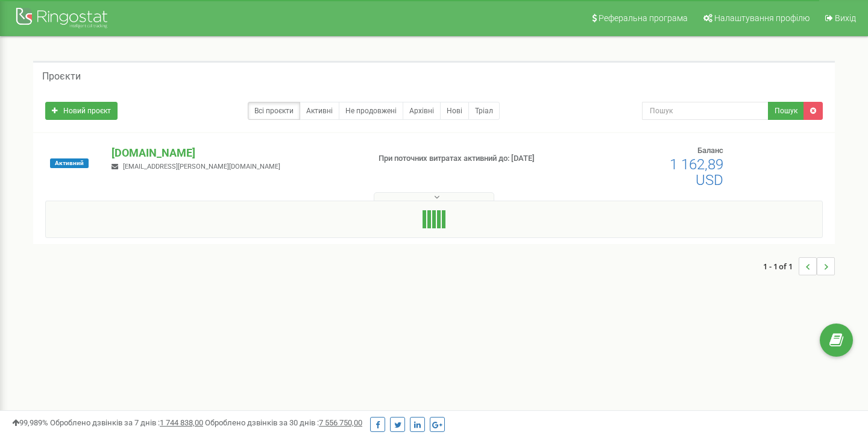 The image size is (868, 438). Describe the element at coordinates (319, 111) in the screenshot. I see `a: Активні` at that location.